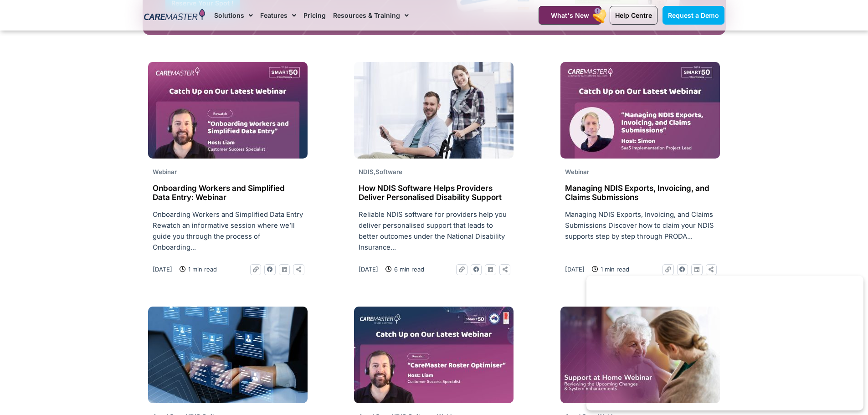  What do you see at coordinates (633, 15) in the screenshot?
I see `span: Help Centre` at bounding box center [633, 15].